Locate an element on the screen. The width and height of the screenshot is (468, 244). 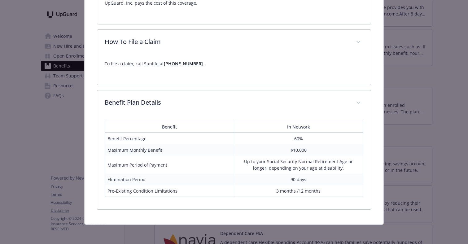
th: Benefit is located at coordinates (169, 127).